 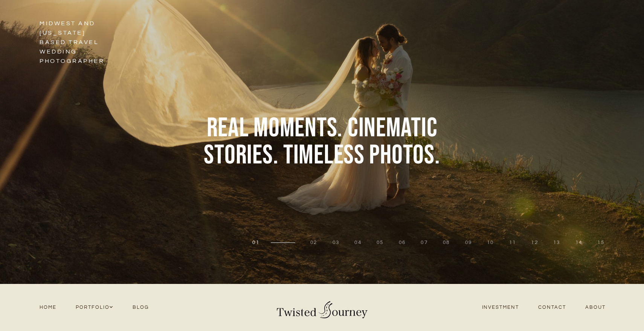 I want to click on a: About, so click(x=595, y=307).